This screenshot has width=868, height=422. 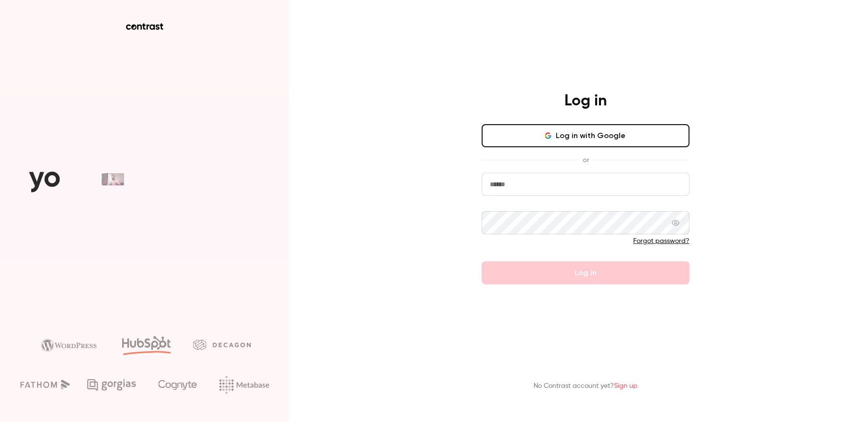 I want to click on h4: Log in, so click(x=586, y=101).